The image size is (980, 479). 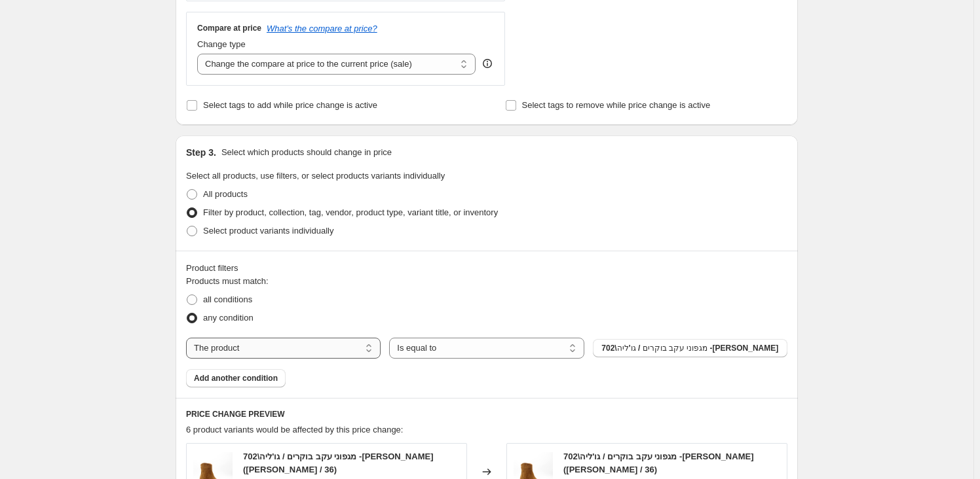 I want to click on span: all conditions, so click(x=227, y=299).